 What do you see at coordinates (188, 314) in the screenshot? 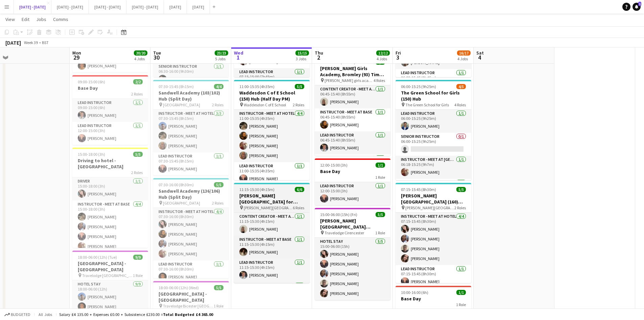
I see `span: Total Budgeted £4 365.00` at bounding box center [188, 314].